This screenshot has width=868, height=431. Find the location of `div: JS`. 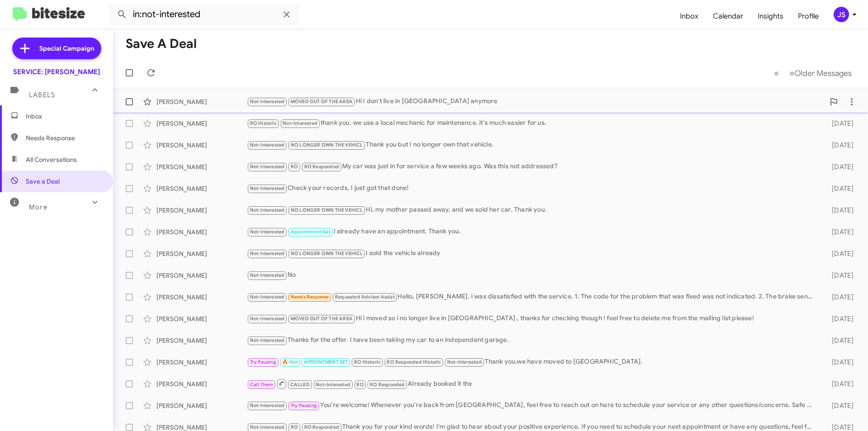

div: JS is located at coordinates (841, 14).